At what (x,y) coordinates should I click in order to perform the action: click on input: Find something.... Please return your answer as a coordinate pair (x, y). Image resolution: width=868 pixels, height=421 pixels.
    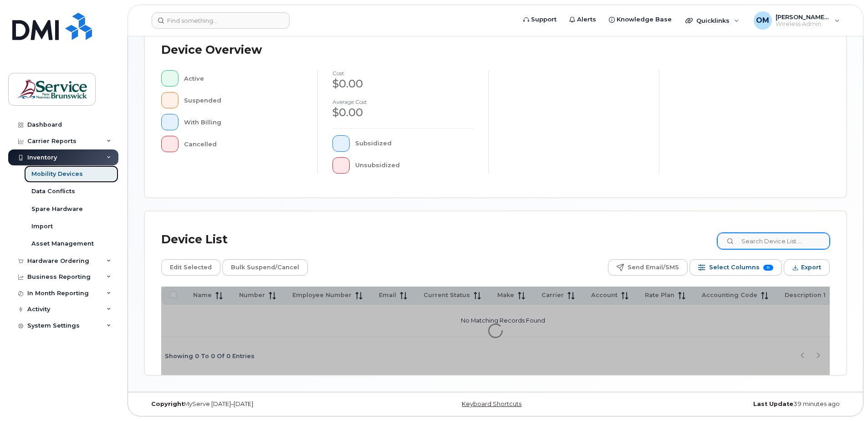
    Looking at the image, I should click on (221, 20).